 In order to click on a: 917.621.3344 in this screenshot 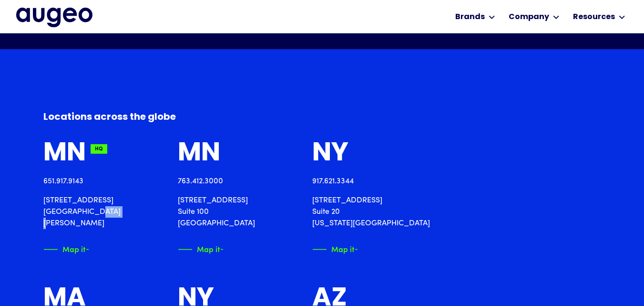, I will do `click(333, 181)`.